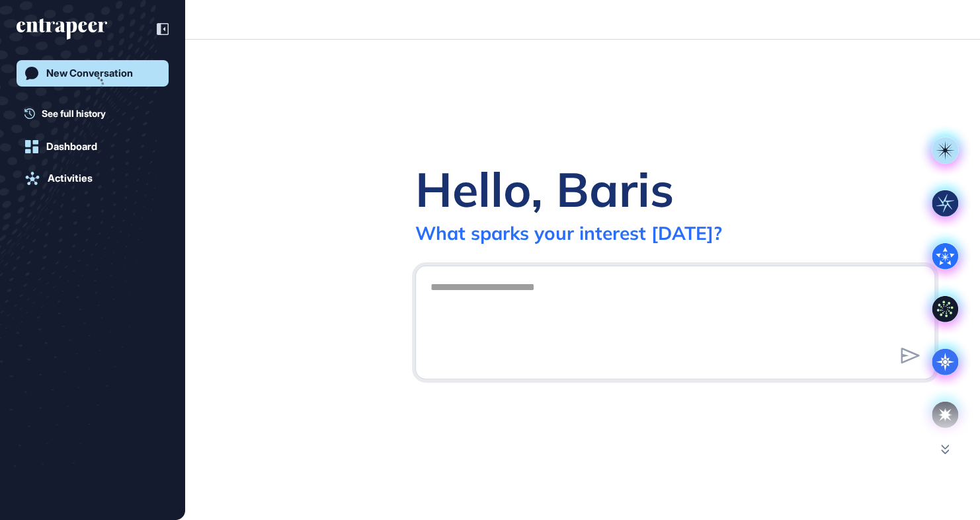 This screenshot has width=980, height=520. Describe the element at coordinates (90, 73) in the screenshot. I see `div: New Conversation` at that location.